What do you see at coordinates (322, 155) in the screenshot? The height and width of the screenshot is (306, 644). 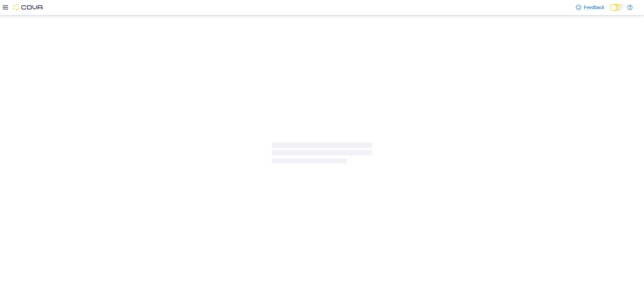 I see `span: Loading` at bounding box center [322, 155].